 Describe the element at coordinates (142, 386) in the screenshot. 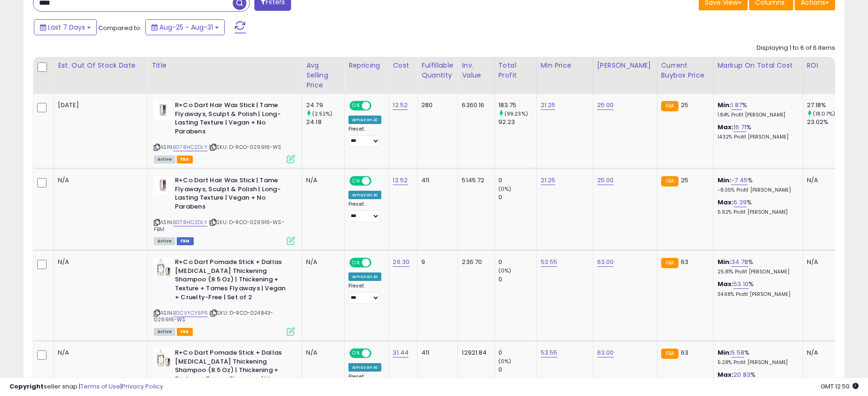

I see `a: Privacy Policy` at that location.